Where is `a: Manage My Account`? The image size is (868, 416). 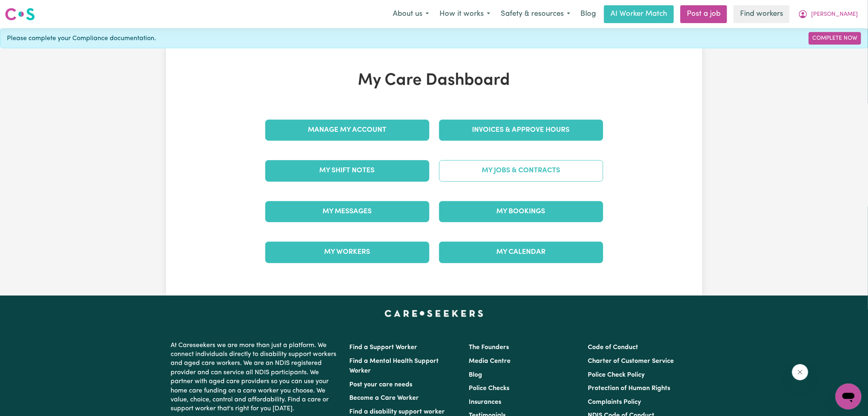 a: Manage My Account is located at coordinates (347, 131).